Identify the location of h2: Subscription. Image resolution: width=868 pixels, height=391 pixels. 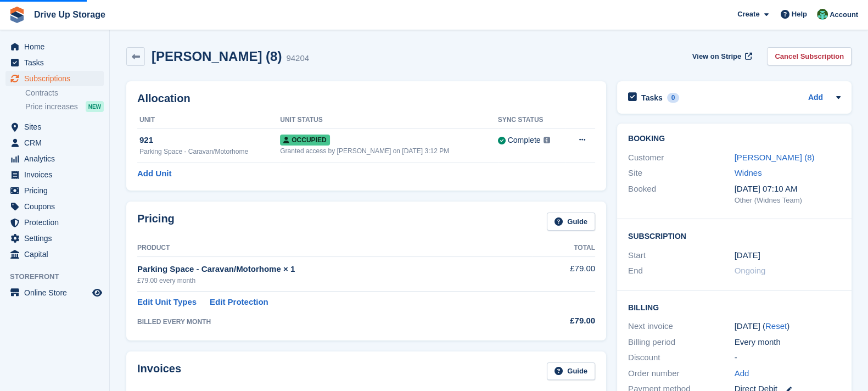
(734, 235).